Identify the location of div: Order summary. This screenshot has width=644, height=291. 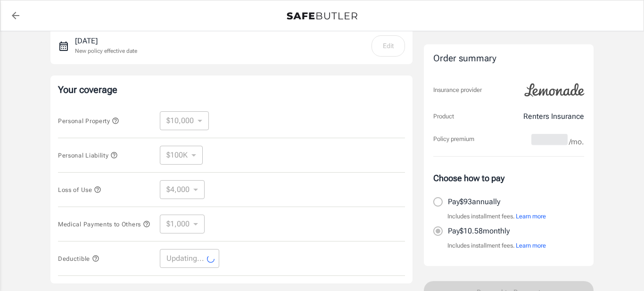
(508, 59).